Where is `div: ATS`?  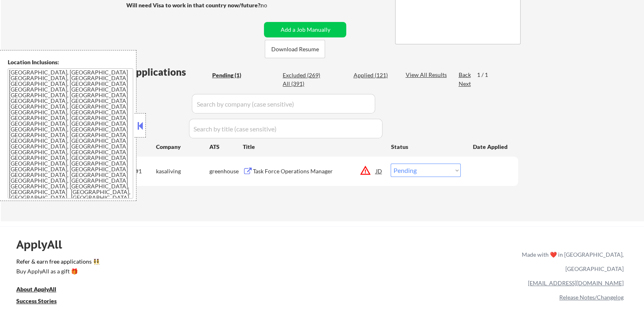 div: ATS is located at coordinates (225, 147).